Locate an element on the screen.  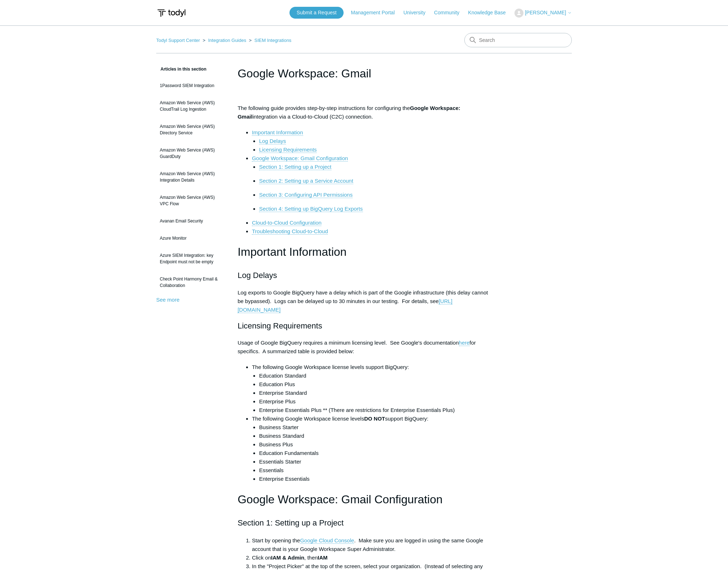
a: Cloud-to-Cloud Configuration is located at coordinates (287, 223).